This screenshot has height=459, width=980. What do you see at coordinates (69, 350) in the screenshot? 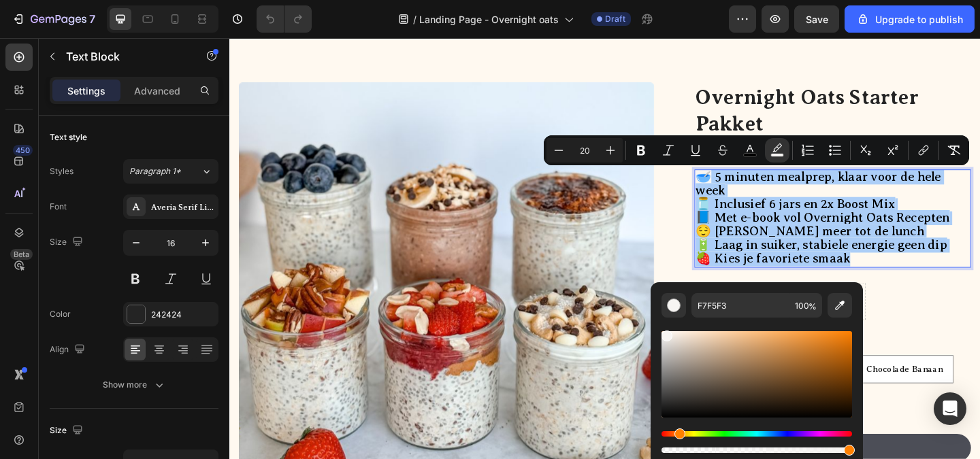
I see `div: Align` at bounding box center [69, 350].